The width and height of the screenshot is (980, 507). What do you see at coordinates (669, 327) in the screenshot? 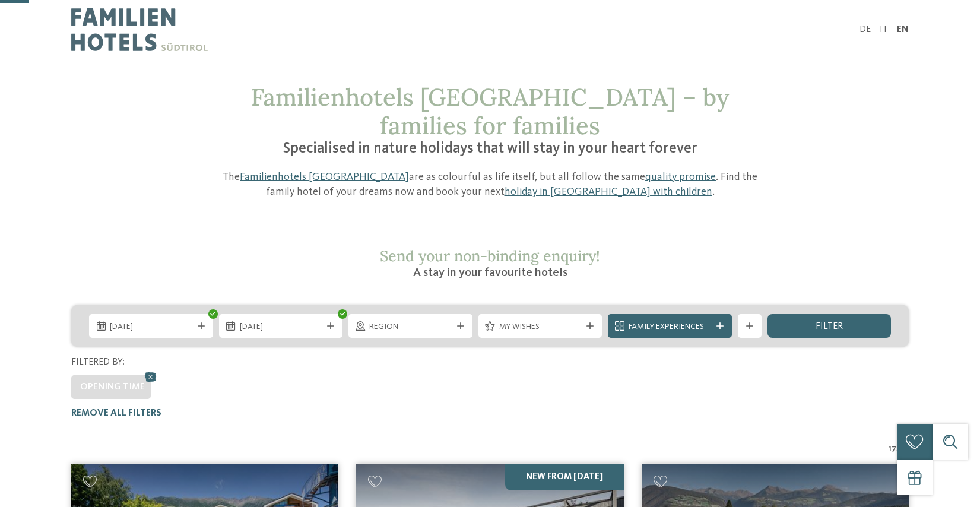
I see `span: Family Experiences` at bounding box center [669, 327].